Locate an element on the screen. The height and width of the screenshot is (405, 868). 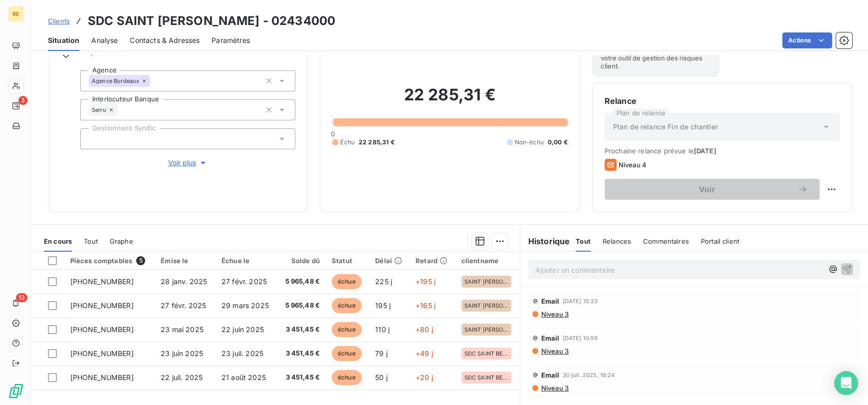
h6: Historique is located at coordinates (545, 241).